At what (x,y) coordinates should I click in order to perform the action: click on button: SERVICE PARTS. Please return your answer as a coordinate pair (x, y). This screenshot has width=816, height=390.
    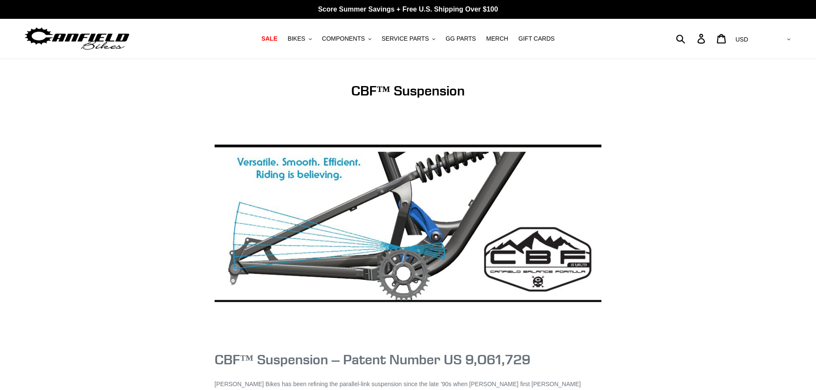
    Looking at the image, I should click on (408, 39).